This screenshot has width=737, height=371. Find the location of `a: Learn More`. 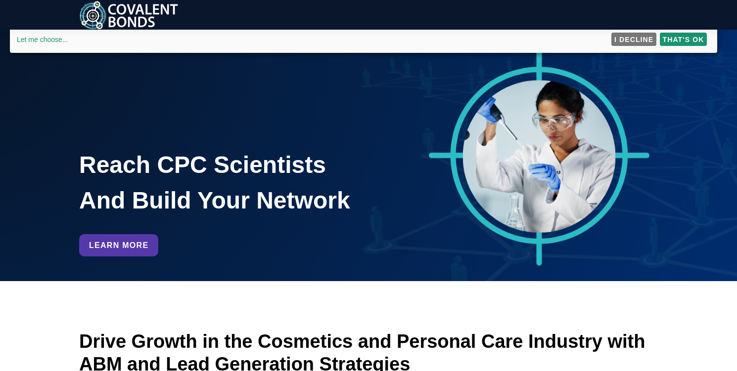

a: Learn More is located at coordinates (119, 246).